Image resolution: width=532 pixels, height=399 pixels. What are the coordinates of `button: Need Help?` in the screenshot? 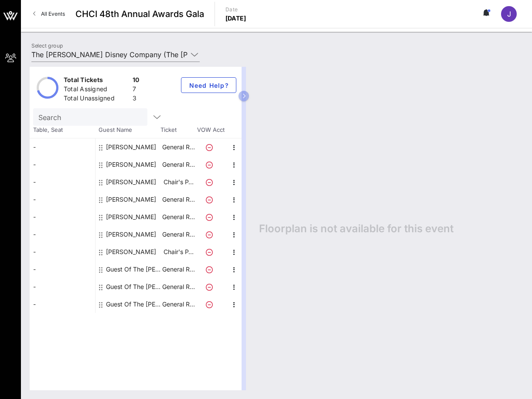 It's located at (209, 85).